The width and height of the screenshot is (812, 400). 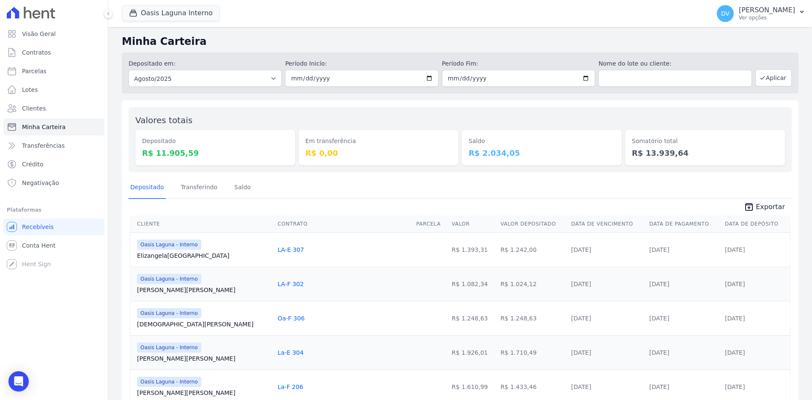 I want to click on span: Transferências, so click(x=43, y=146).